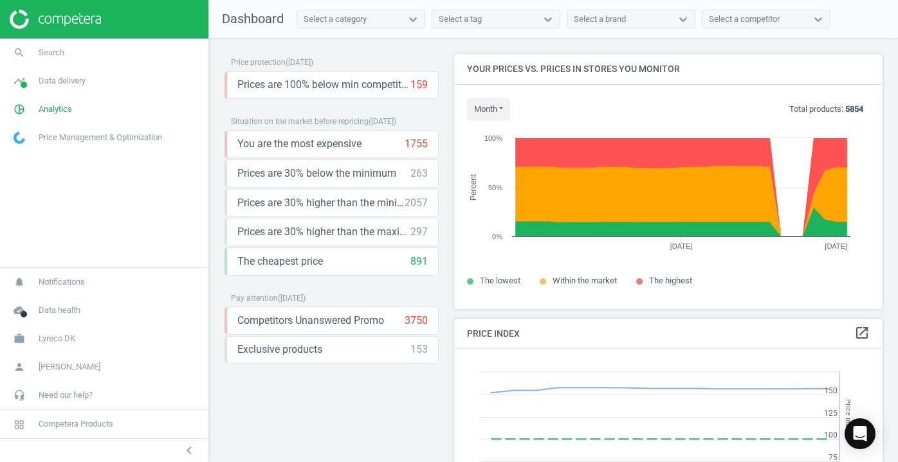  Describe the element at coordinates (419, 174) in the screenshot. I see `div: 263` at that location.